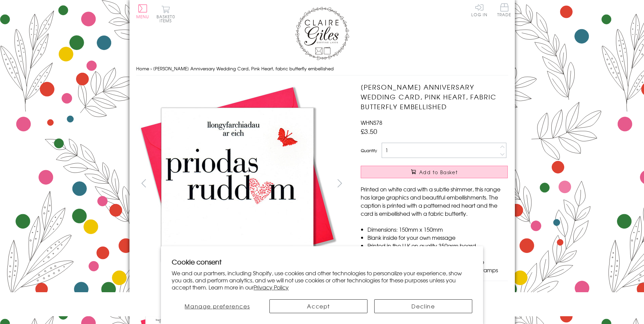 Image resolution: width=644 pixels, height=324 pixels. What do you see at coordinates (434, 172) in the screenshot?
I see `button: Add to Basket` at bounding box center [434, 172].